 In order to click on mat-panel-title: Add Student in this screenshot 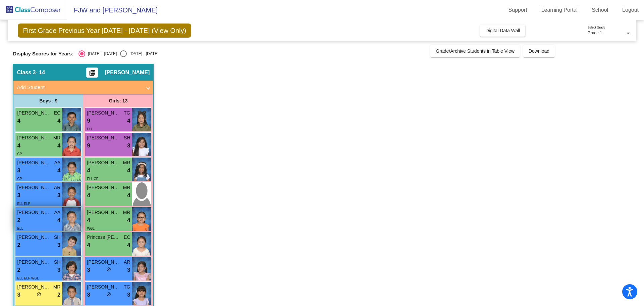, I will do `click(79, 87)`.